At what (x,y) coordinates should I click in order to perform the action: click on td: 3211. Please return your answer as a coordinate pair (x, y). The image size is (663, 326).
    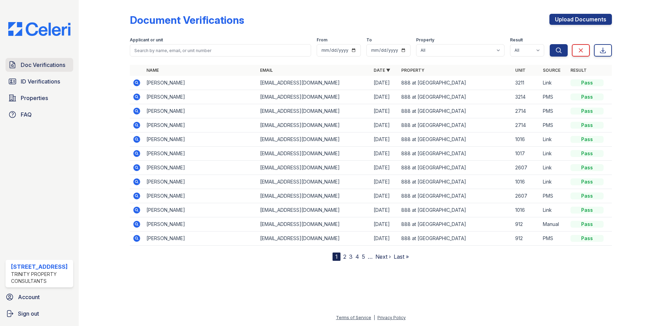
    Looking at the image, I should click on (526, 83).